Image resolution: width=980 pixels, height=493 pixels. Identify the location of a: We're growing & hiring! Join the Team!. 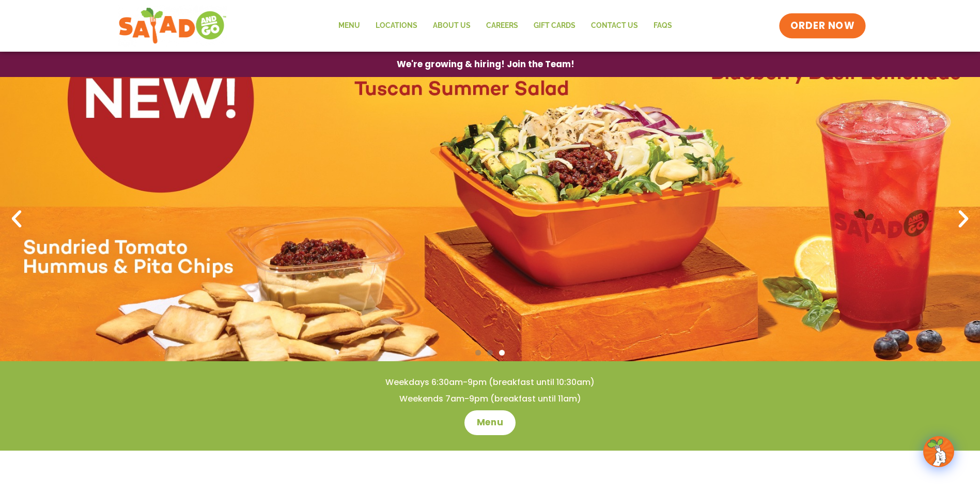
(486, 64).